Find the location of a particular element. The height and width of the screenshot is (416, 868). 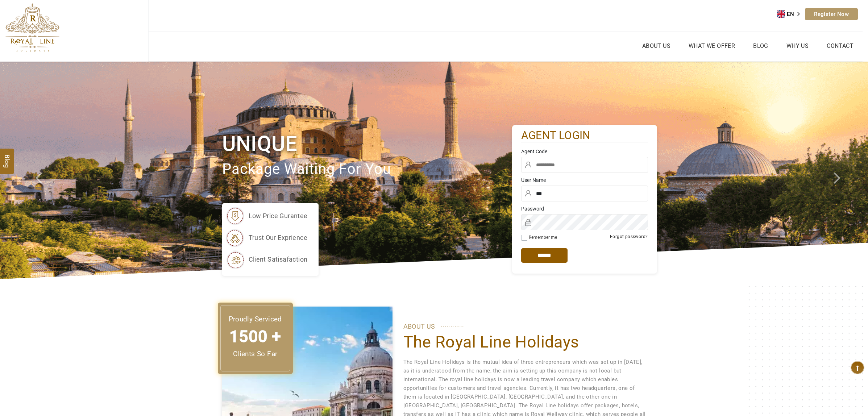

a: Check next prev is located at coordinates (48, 170).